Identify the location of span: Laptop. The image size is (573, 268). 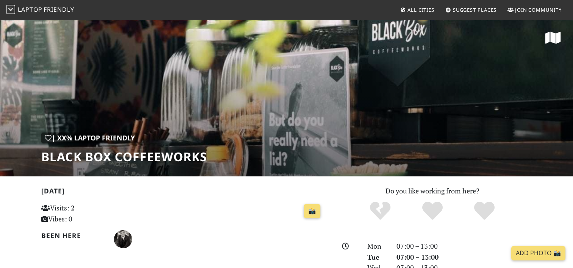
(30, 9).